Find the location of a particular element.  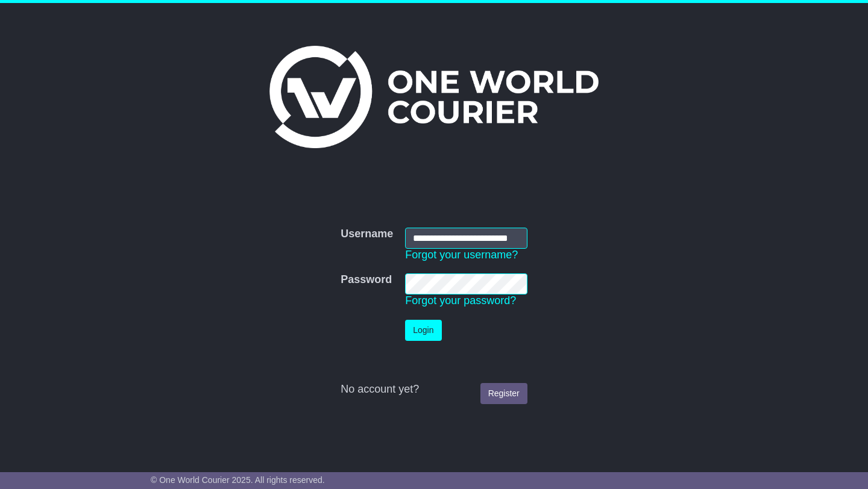

a: Register is located at coordinates (504, 393).